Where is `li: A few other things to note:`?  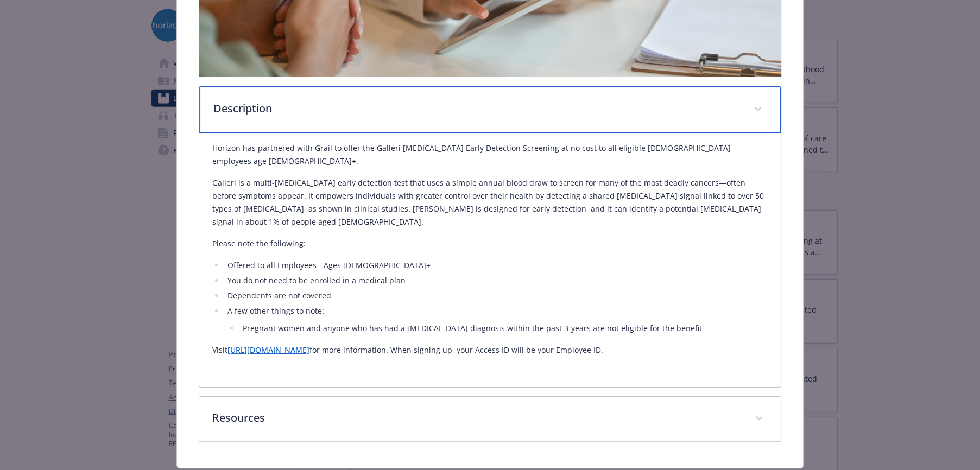 li: A few other things to note: is located at coordinates (496, 320).